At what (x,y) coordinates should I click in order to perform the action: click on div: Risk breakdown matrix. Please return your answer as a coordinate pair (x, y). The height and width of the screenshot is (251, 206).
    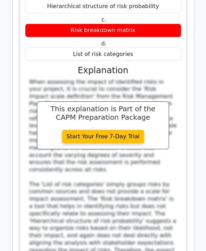
    Looking at the image, I should click on (103, 30).